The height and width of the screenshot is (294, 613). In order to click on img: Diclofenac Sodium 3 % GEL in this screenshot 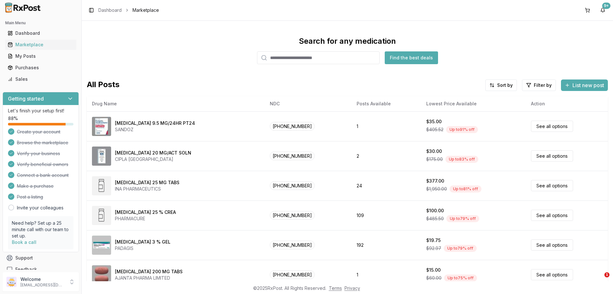, I will do `click(102, 245)`.